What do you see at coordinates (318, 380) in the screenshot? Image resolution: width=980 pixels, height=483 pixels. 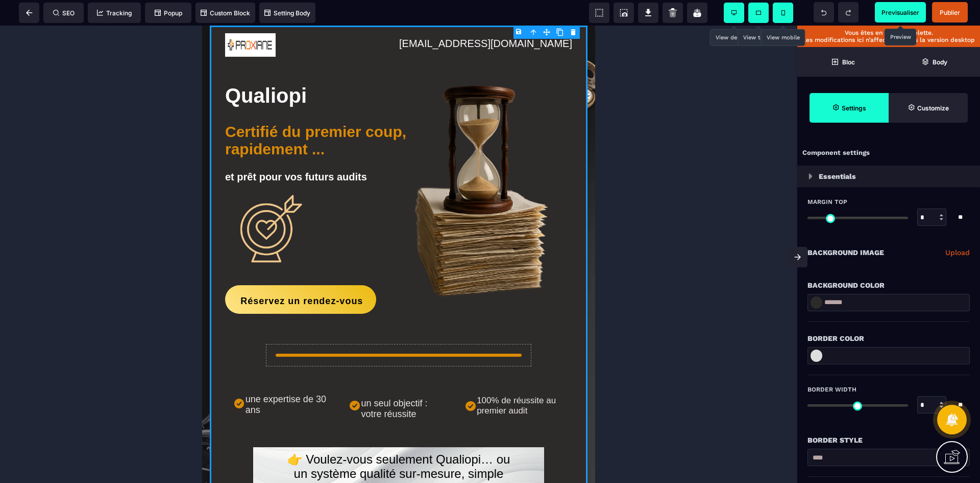 I see `text: 100% de réussite au premier audit` at bounding box center [318, 380].